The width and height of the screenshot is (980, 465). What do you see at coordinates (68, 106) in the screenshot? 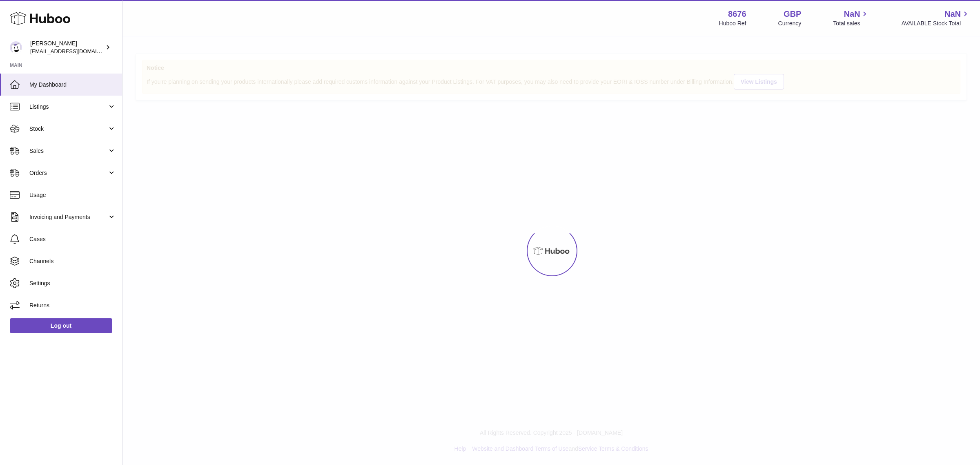
I see `span: Listings` at bounding box center [68, 106].